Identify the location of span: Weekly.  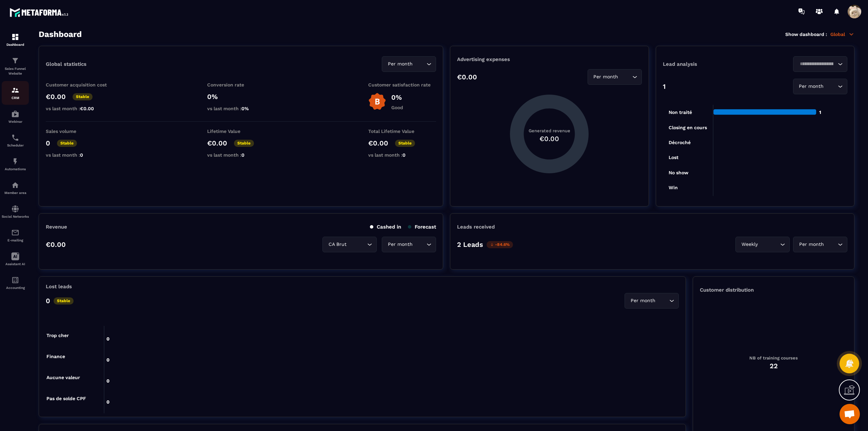
(749, 245).